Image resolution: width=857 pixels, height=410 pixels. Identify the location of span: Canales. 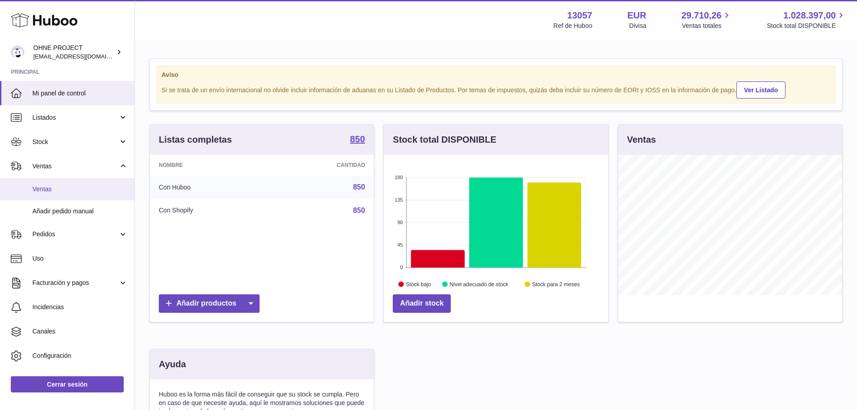
(80, 331).